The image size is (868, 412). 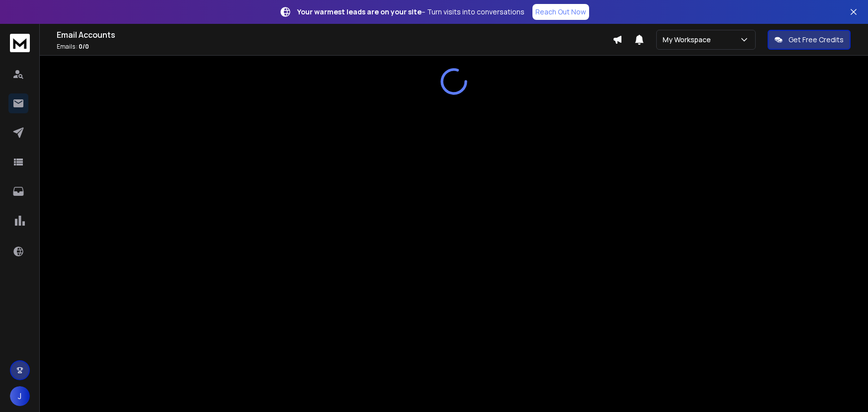 What do you see at coordinates (561, 12) in the screenshot?
I see `a: Reach Out Now` at bounding box center [561, 12].